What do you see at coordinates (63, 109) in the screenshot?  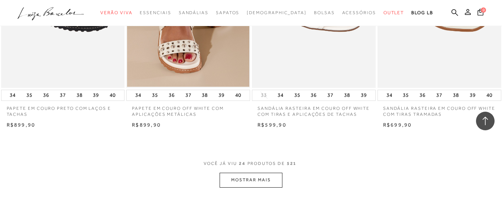 I see `a: PAPETE EM COURO PRETO COM LAÇOS E TACHAS` at bounding box center [63, 109].